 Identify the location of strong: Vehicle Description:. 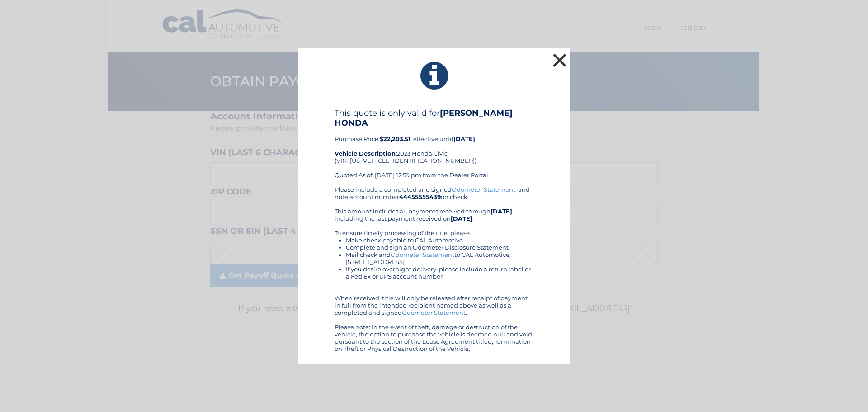
(366, 153).